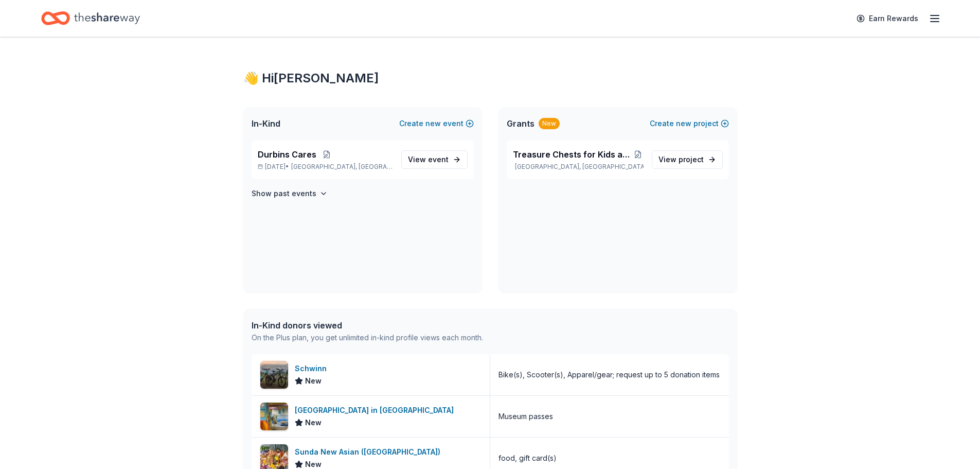 The height and width of the screenshot is (469, 980). Describe the element at coordinates (275, 416) in the screenshot. I see `img: Image for Children's Museum in Oak Lawn` at that location.